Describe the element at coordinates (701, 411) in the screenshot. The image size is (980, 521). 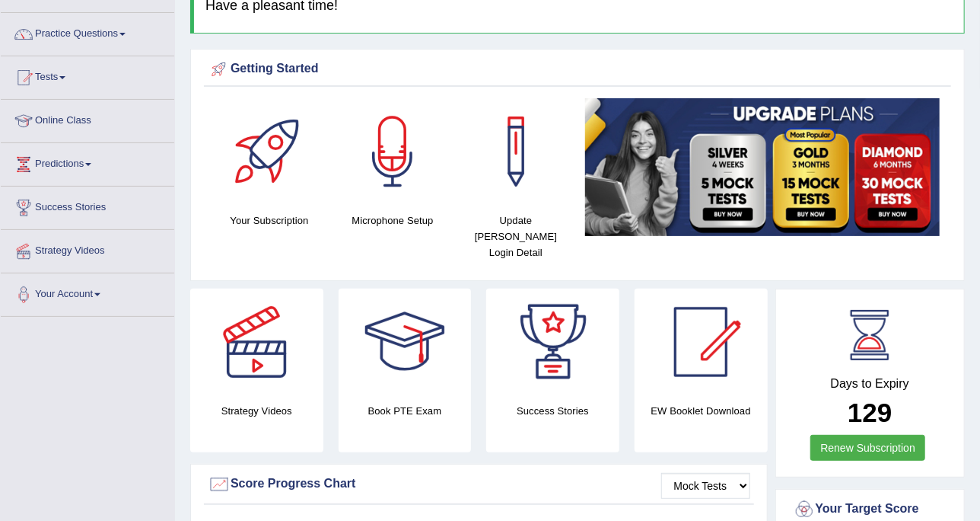
I see `h4: EW Booklet Download` at that location.